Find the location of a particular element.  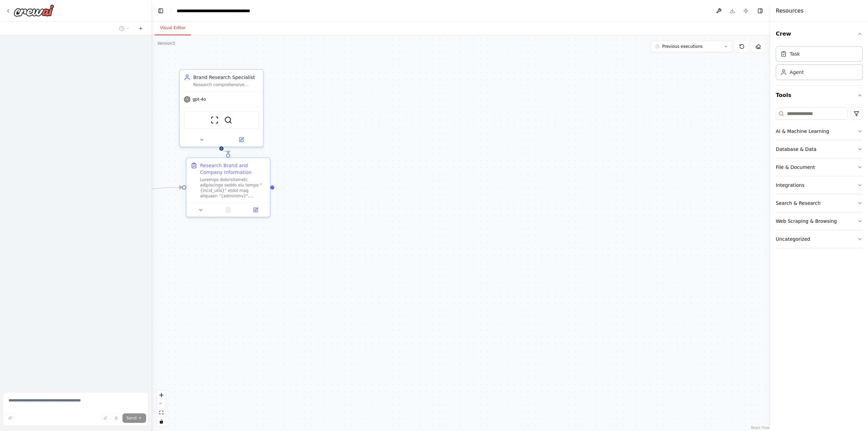

nav: breadcrumb is located at coordinates (213, 11).